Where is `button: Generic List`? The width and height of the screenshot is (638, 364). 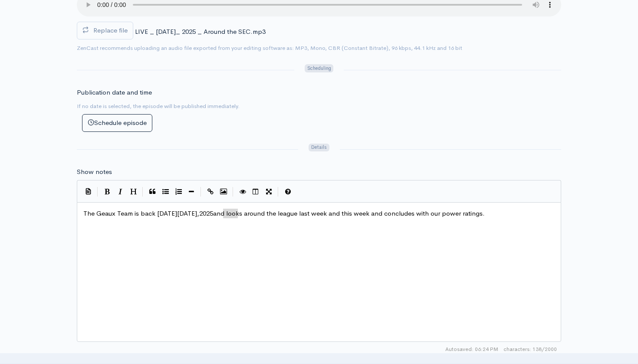
button: Generic List is located at coordinates (165, 192).